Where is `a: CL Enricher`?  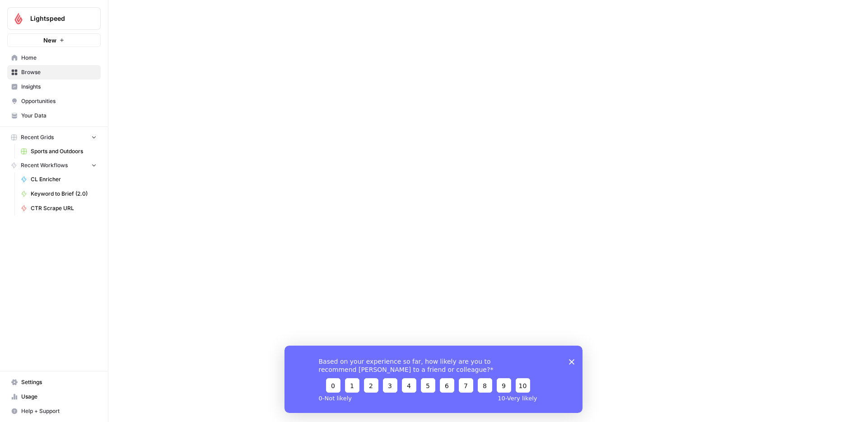
a: CL Enricher is located at coordinates (59, 179).